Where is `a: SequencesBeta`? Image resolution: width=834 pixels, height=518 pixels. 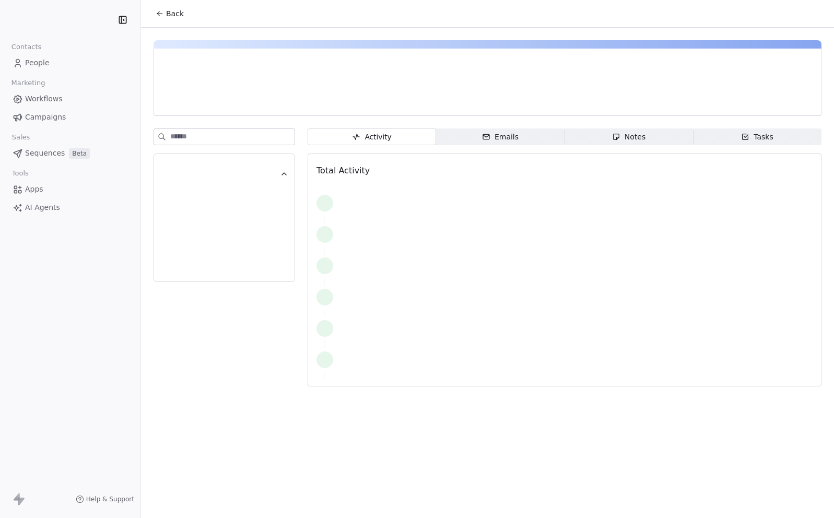 a: SequencesBeta is located at coordinates (70, 153).